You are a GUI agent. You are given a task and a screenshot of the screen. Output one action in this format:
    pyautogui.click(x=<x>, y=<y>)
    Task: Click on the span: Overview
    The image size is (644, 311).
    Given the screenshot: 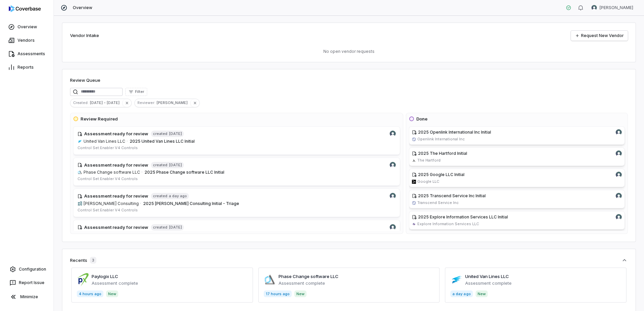 What is the action you would take?
    pyautogui.click(x=83, y=8)
    